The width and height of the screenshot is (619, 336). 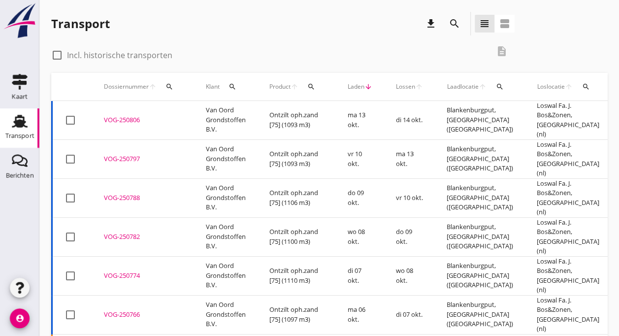 I want to click on div: VOG-250782, so click(x=143, y=237).